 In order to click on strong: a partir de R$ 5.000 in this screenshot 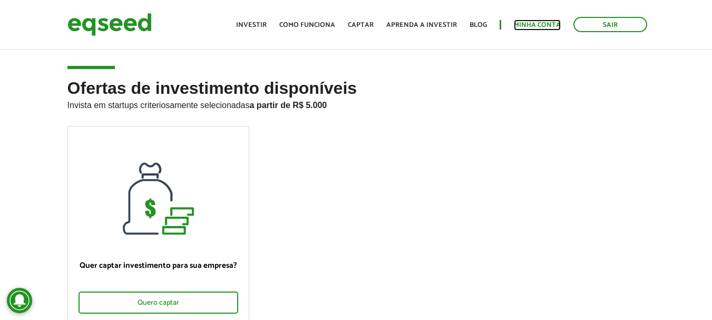, I will do `click(288, 105)`.